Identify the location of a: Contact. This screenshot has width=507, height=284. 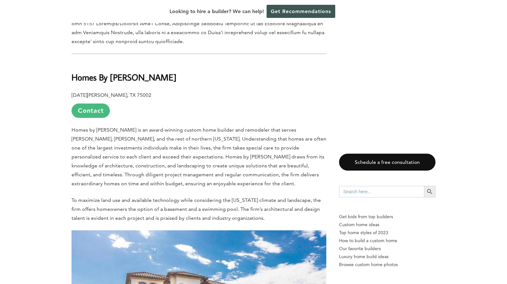
(91, 110).